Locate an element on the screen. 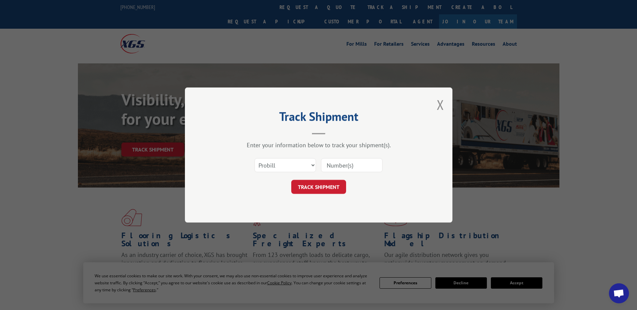 The image size is (637, 310). h2: Track Shipment is located at coordinates (318, 118).